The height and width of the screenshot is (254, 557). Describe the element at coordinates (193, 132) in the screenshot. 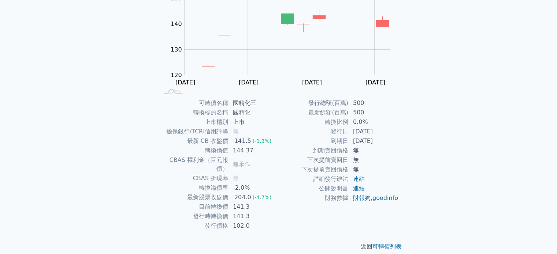

I see `td: 擔保銀行/TCRI信用評等` at that location.